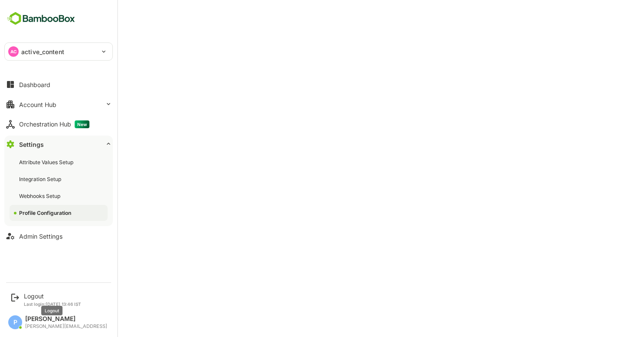 The image size is (625, 337). What do you see at coordinates (52, 296) in the screenshot?
I see `div: Logout` at bounding box center [52, 296].